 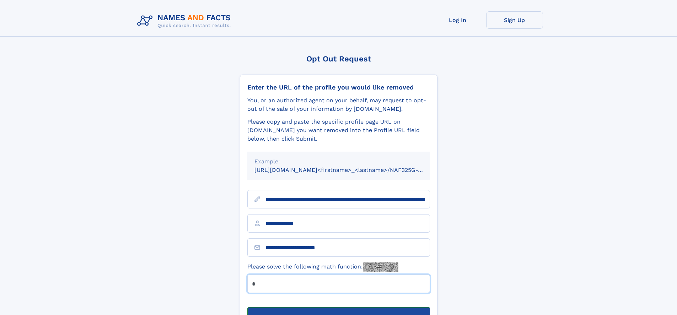 I want to click on div: Opt Out Request, so click(x=338, y=59).